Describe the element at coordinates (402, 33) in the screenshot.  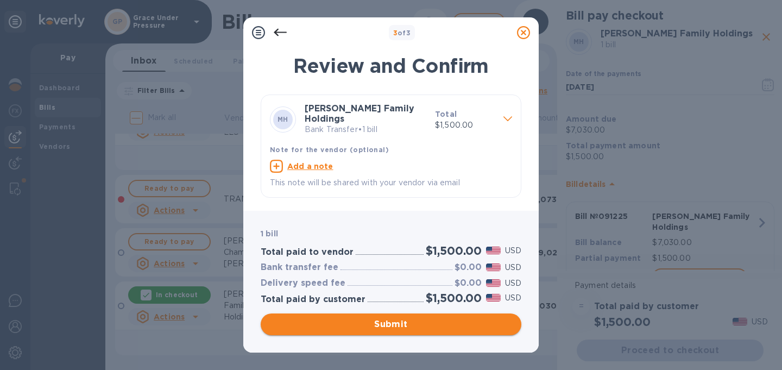
I see `b: of 3` at that location.